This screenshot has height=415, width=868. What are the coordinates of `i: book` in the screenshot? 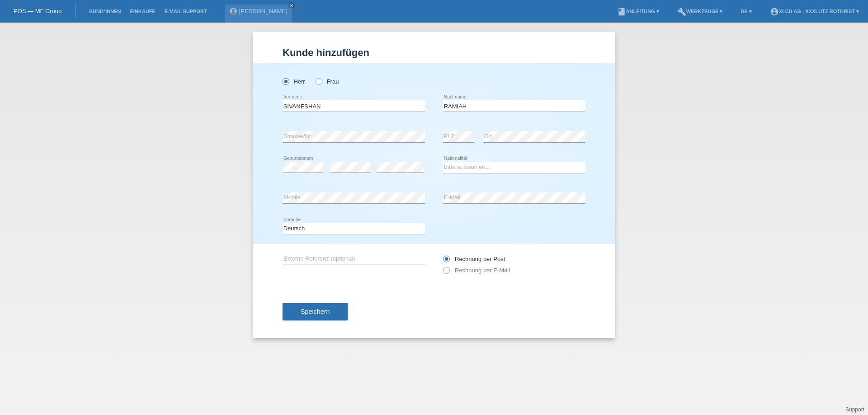 It's located at (622, 12).